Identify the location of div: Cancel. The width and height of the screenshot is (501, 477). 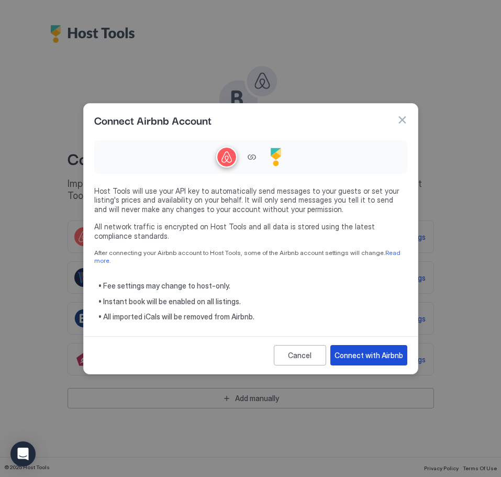
(299, 355).